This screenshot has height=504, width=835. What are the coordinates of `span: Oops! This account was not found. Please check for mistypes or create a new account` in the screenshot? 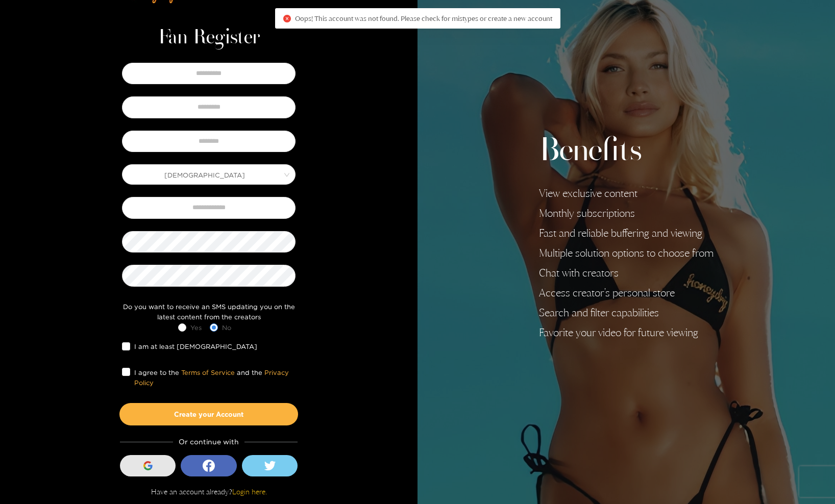 It's located at (424, 19).